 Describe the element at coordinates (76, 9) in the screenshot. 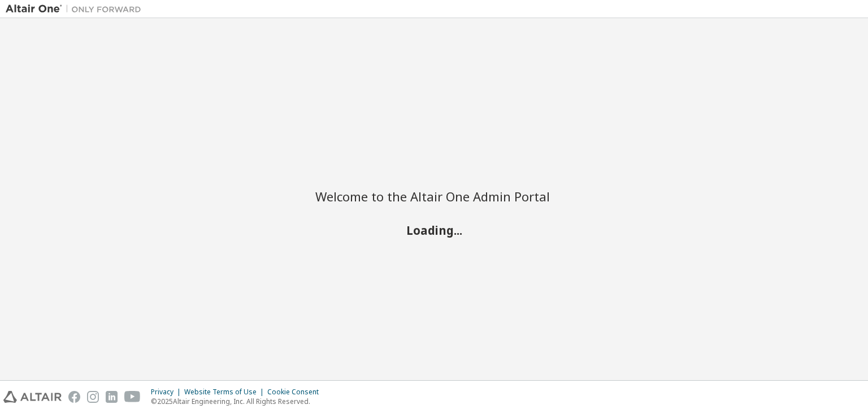

I see `img: Altair One` at that location.